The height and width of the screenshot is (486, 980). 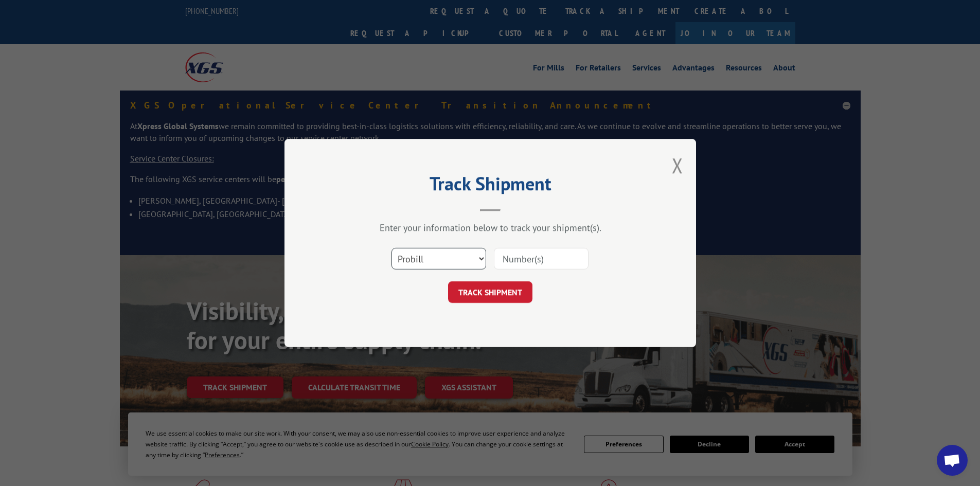 What do you see at coordinates (952, 460) in the screenshot?
I see `a: Open chat` at bounding box center [952, 460].